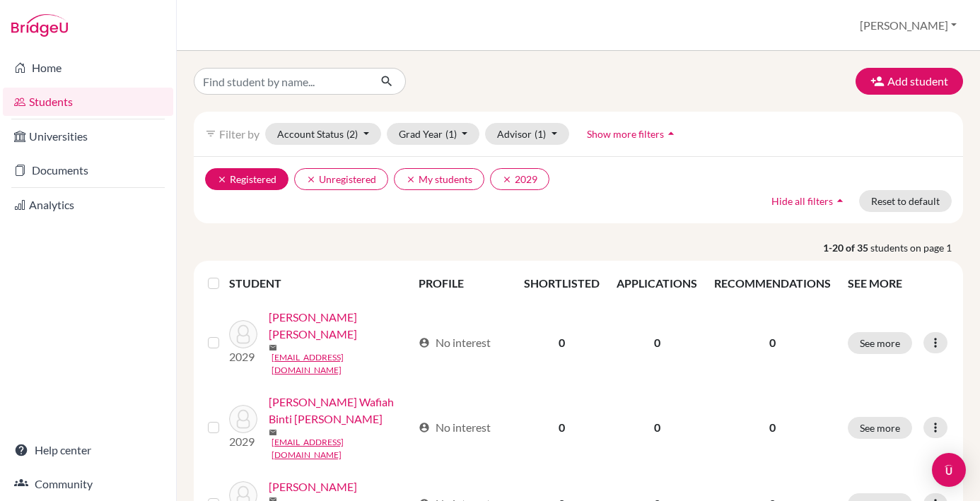  Describe the element at coordinates (320, 283) in the screenshot. I see `th: STUDENT` at that location.